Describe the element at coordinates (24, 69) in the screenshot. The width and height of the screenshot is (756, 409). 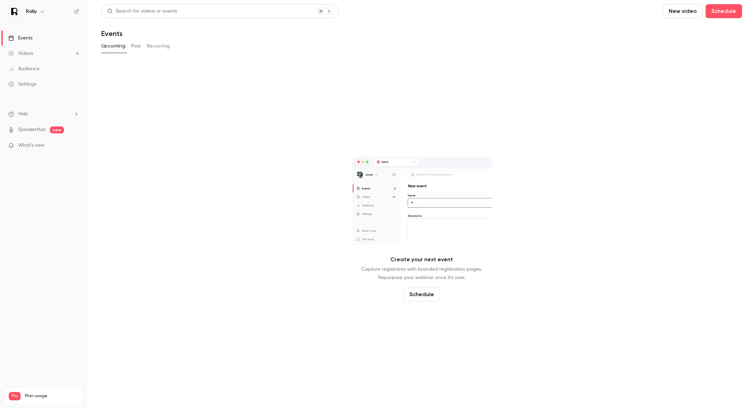
I see `div: Audience` at that location.